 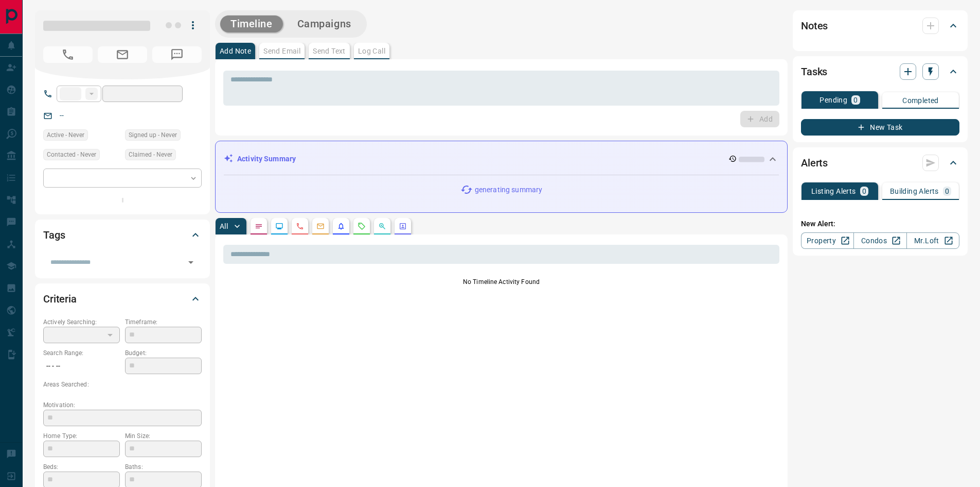 I want to click on p: Activity Summary, so click(x=267, y=159).